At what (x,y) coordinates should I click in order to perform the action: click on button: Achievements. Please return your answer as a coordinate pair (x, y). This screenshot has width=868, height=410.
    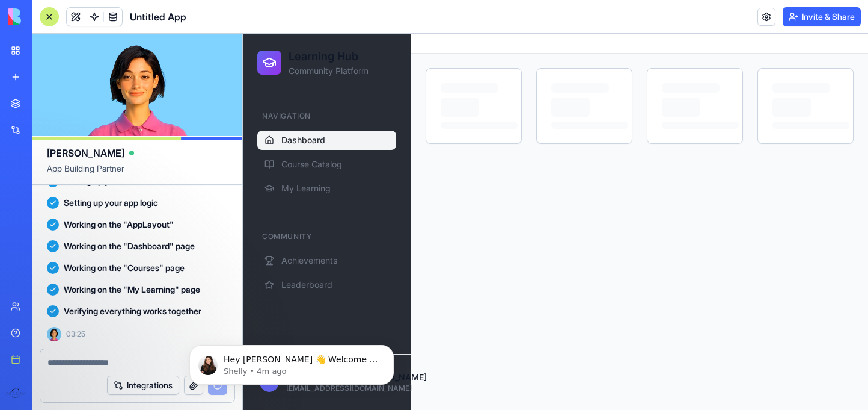
    Looking at the image, I should click on (84, 227).